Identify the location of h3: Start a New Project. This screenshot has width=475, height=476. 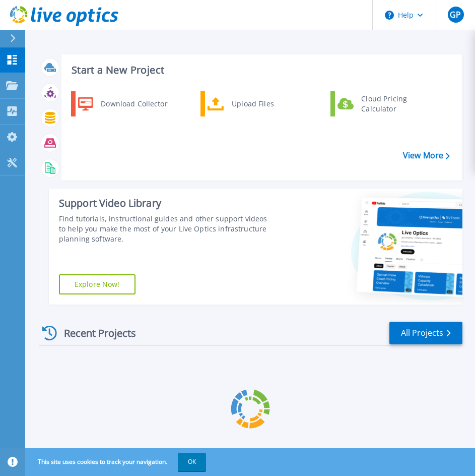
(260, 70).